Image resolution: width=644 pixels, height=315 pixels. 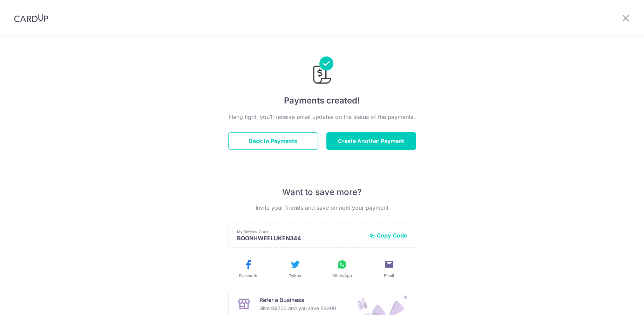 I want to click on button: Email, so click(x=389, y=269).